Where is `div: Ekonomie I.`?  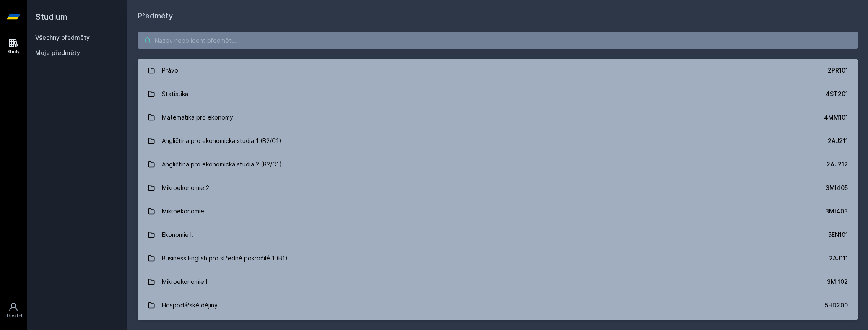 div: Ekonomie I. is located at coordinates (177, 235).